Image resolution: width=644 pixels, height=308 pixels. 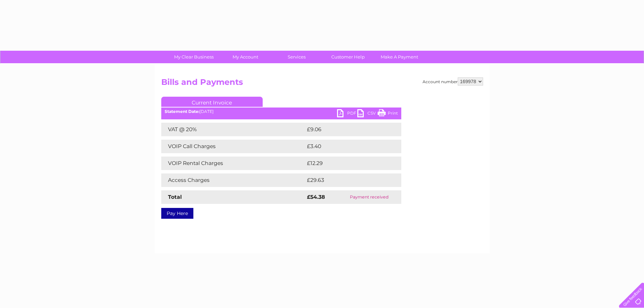 I want to click on td: £12.29, so click(x=346, y=163).